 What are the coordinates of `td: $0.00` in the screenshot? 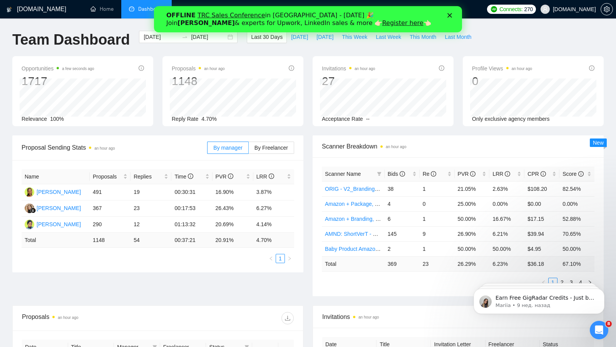 It's located at (541, 204).